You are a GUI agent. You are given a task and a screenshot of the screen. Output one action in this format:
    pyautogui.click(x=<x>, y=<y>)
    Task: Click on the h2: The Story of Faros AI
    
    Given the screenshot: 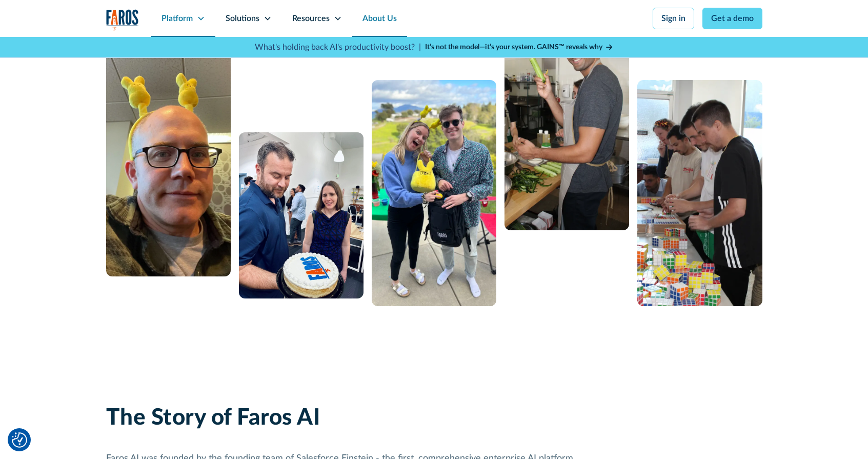 What is the action you would take?
    pyautogui.click(x=213, y=418)
    